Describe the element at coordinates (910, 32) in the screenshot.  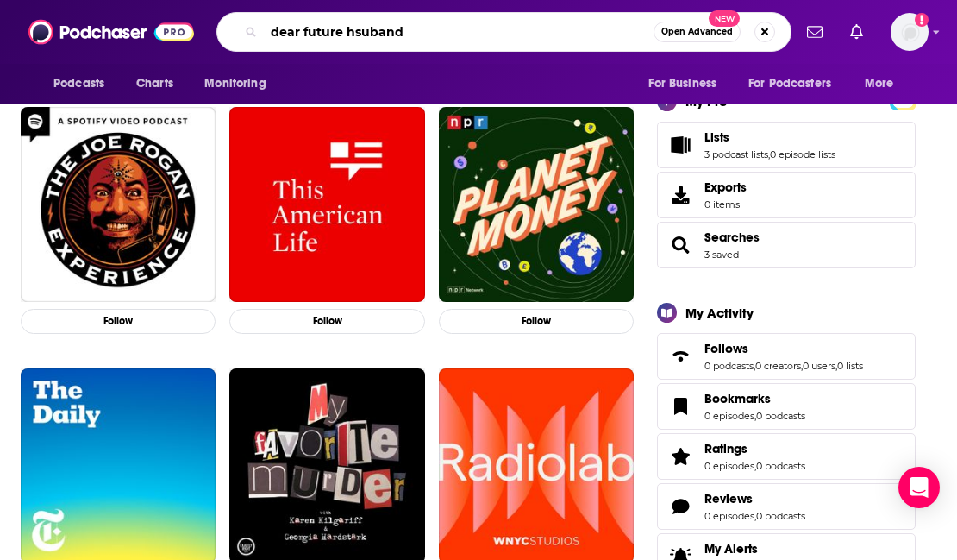
I see `img: User Profile` at that location.